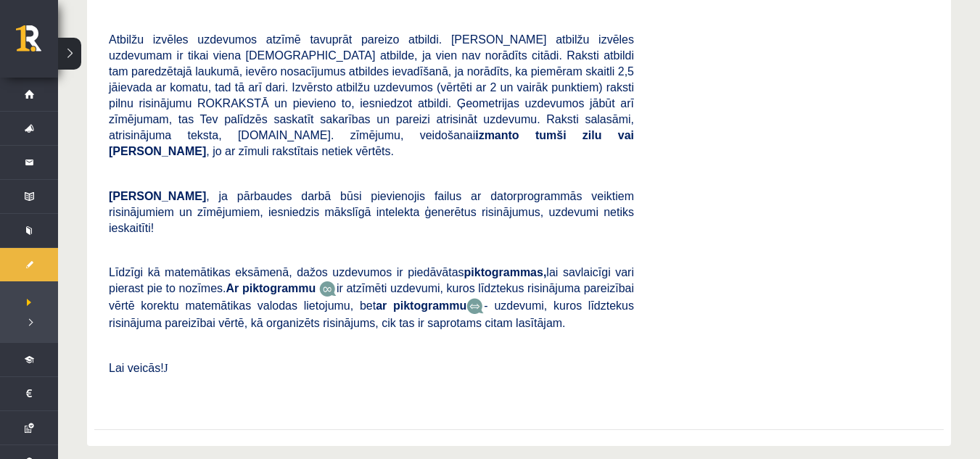 The image size is (980, 459). I want to click on b: Ar piktogrammu, so click(272, 288).